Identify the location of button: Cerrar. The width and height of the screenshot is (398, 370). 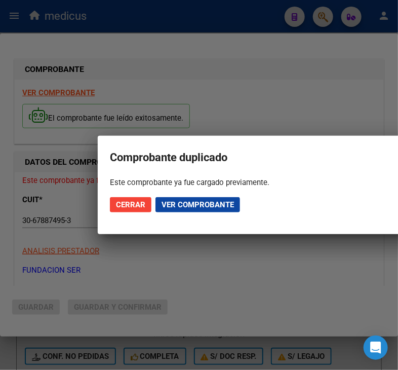
(131, 205).